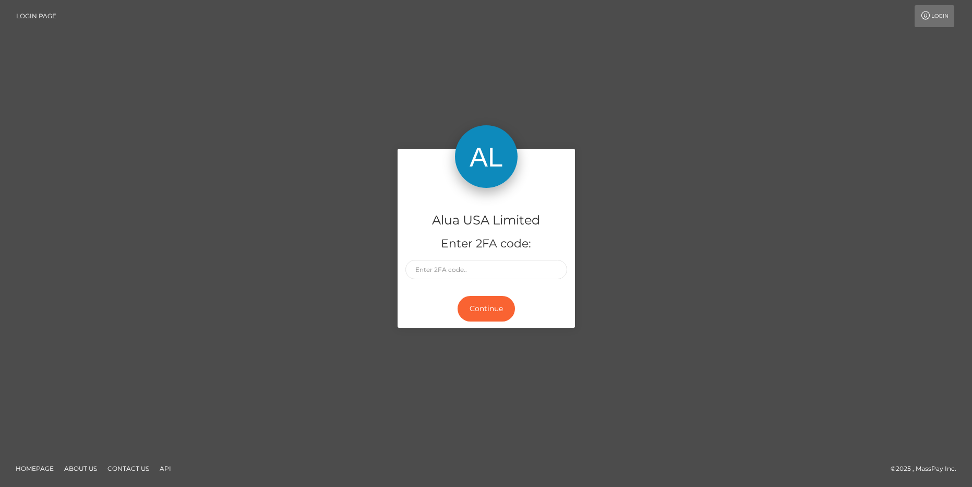  I want to click on a: Login Page, so click(36, 16).